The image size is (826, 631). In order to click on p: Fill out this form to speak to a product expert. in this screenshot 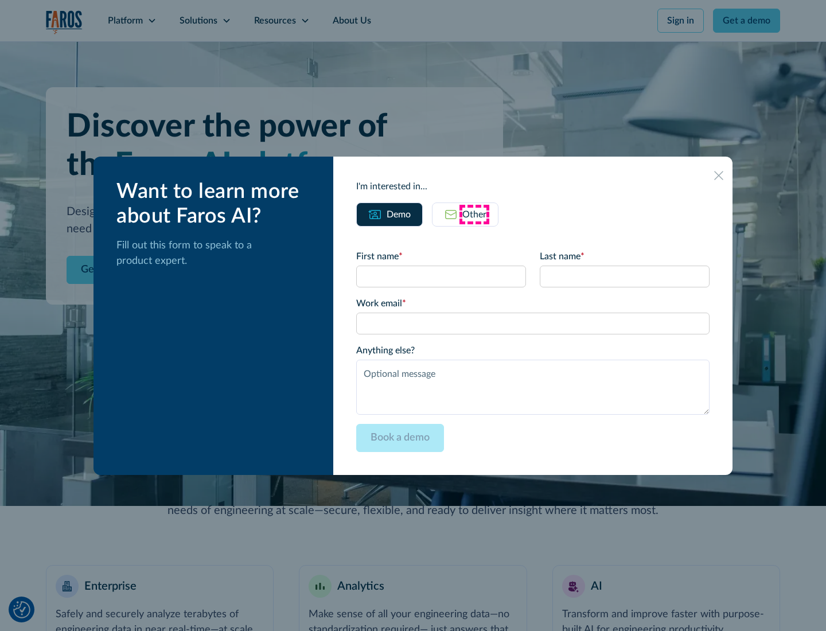, I will do `click(216, 253)`.